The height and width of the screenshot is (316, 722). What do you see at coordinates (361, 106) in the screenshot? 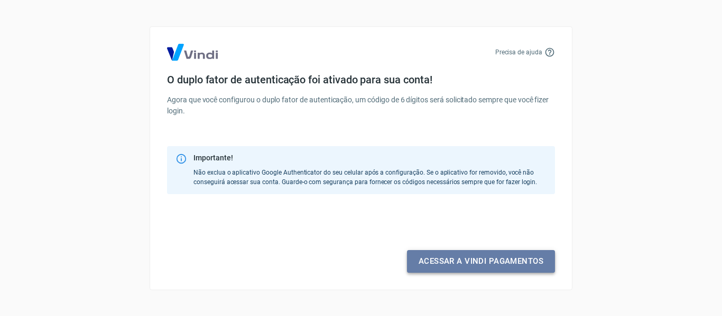
I see `p: Agora que você configurou o duplo fator de autenticação, um código de 6 dígitos será solicitado s...` at bounding box center [361, 106].